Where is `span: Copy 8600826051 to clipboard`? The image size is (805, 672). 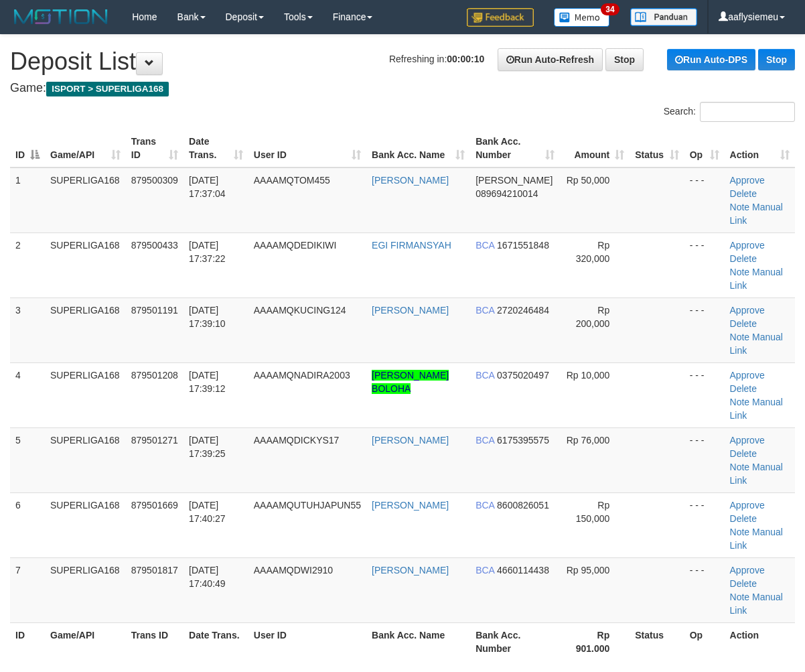 span: Copy 8600826051 to clipboard is located at coordinates (523, 505).